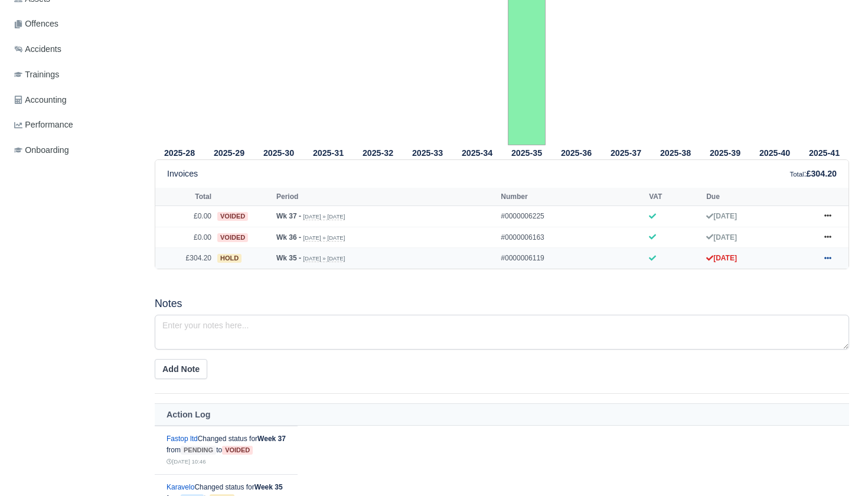  Describe the element at coordinates (328, 153) in the screenshot. I see `th: 2025-31` at that location.